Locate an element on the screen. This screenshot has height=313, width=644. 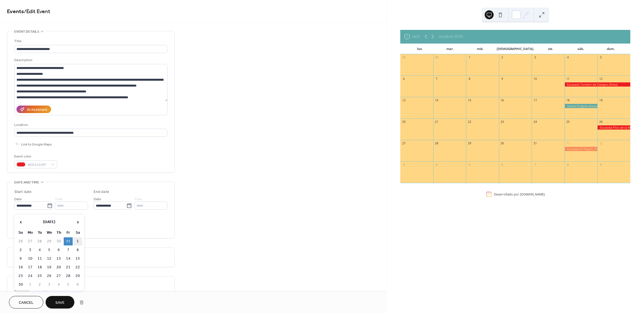
div: Escalada Pico de la Miel is located at coordinates (614, 127).